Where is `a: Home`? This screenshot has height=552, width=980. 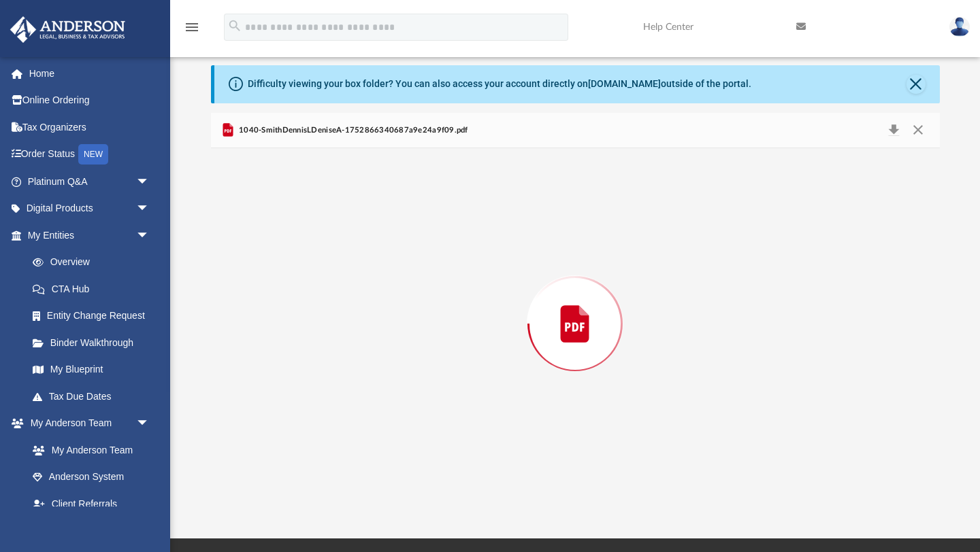 a: Home is located at coordinates (89, 73).